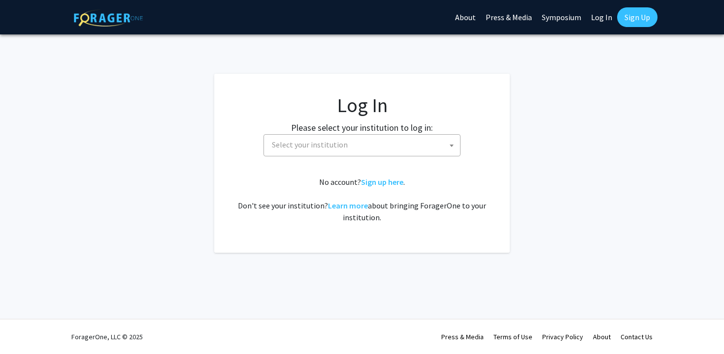 The width and height of the screenshot is (724, 354). I want to click on a: Sign up here, so click(382, 182).